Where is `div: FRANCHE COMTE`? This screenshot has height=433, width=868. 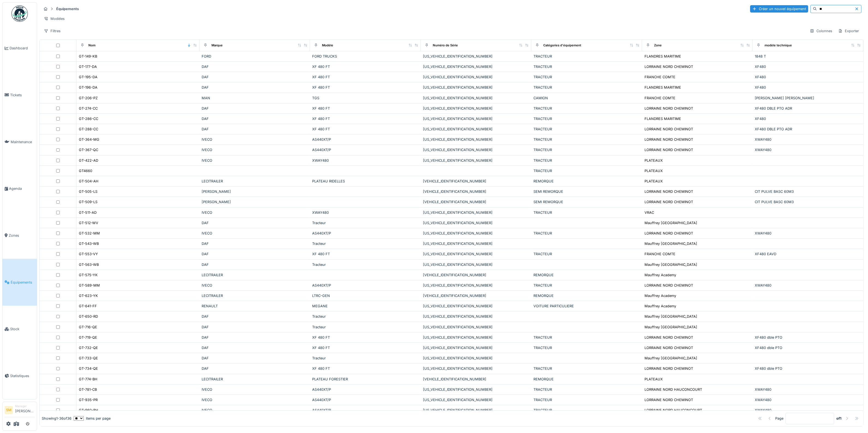
div: FRANCHE COMTE is located at coordinates (660, 254).